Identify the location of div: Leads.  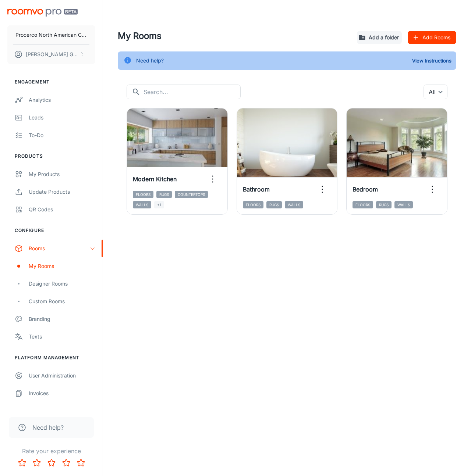
(62, 118).